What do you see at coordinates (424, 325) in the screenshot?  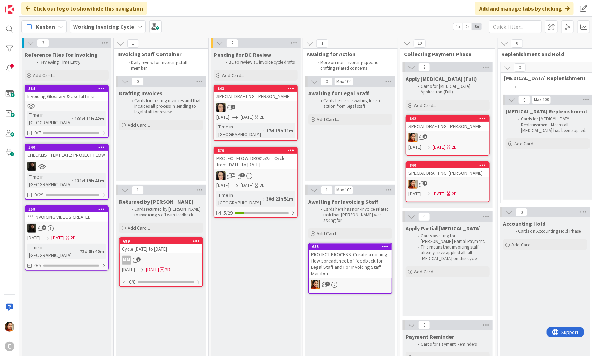 I see `span: 8` at bounding box center [424, 325].